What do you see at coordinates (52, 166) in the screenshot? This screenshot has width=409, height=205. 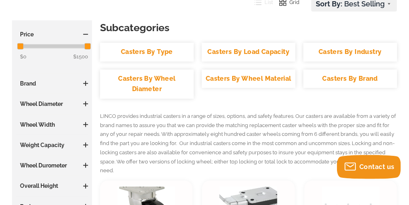 I see `h3: Wheel Durometer` at bounding box center [52, 166].